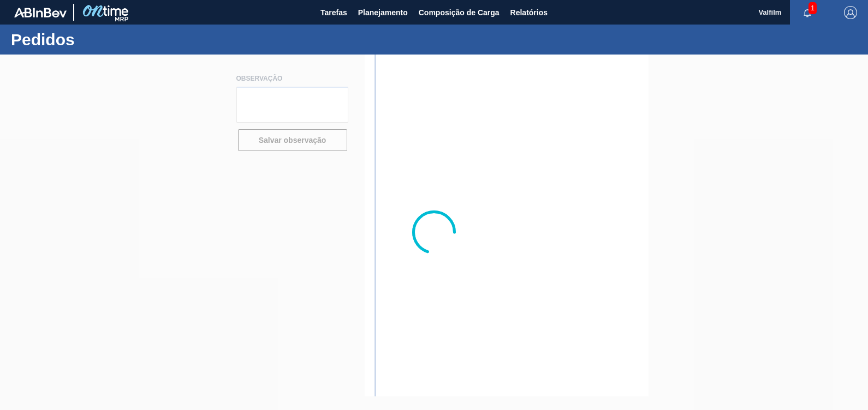 The width and height of the screenshot is (868, 410). I want to click on span: Tarefas, so click(334, 12).